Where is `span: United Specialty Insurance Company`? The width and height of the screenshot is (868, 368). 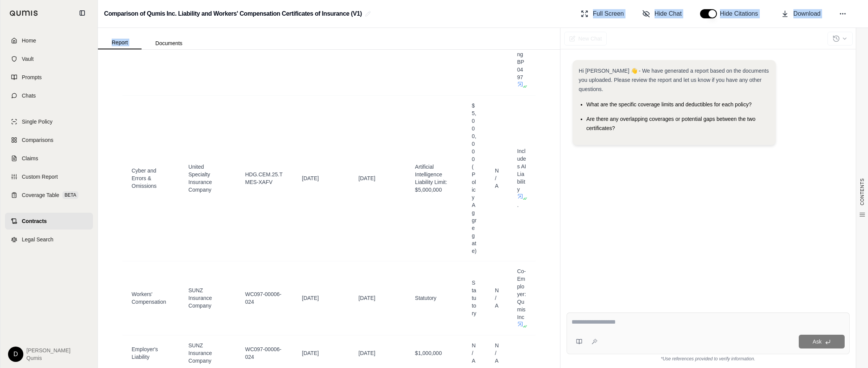 span: United Specialty Insurance Company is located at coordinates (200, 178).